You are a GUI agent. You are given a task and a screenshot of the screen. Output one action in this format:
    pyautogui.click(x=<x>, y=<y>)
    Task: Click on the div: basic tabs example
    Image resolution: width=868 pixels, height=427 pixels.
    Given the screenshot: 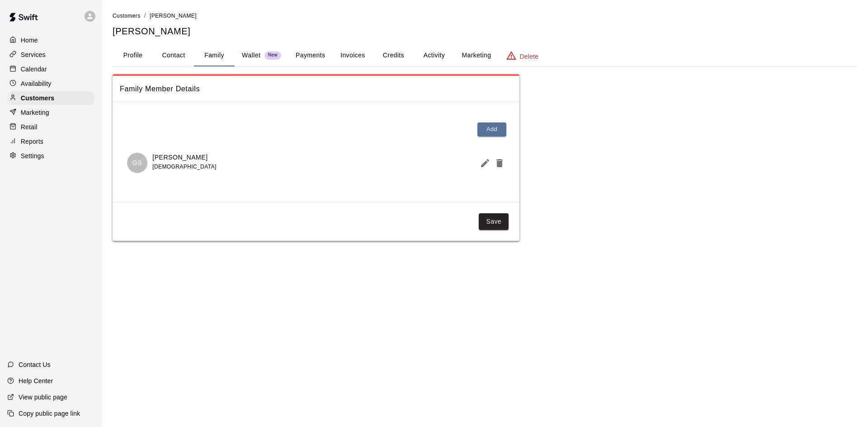 What is the action you would take?
    pyautogui.click(x=484, y=55)
    